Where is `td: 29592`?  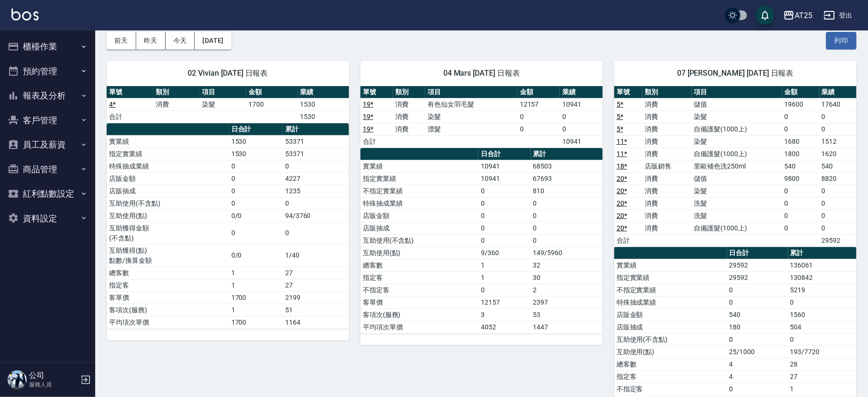 td: 29592 is located at coordinates (838, 241).